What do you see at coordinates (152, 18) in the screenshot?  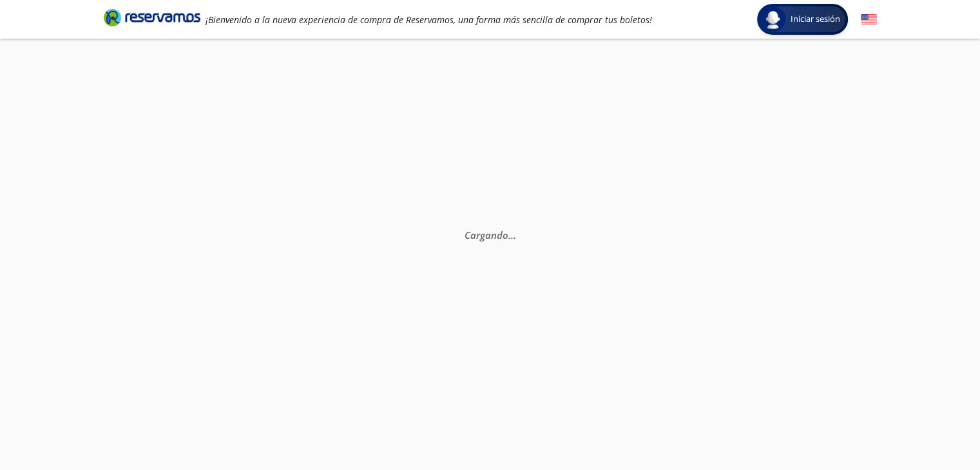 I see `i: Brand Logo` at bounding box center [152, 18].